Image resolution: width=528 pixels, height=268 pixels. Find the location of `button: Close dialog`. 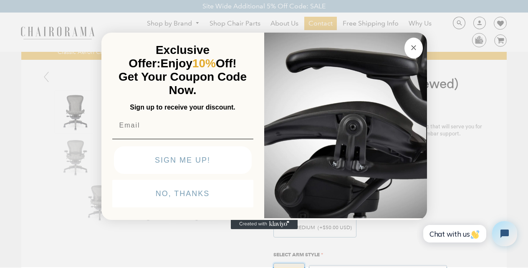

button: Close dialog is located at coordinates (414, 48).